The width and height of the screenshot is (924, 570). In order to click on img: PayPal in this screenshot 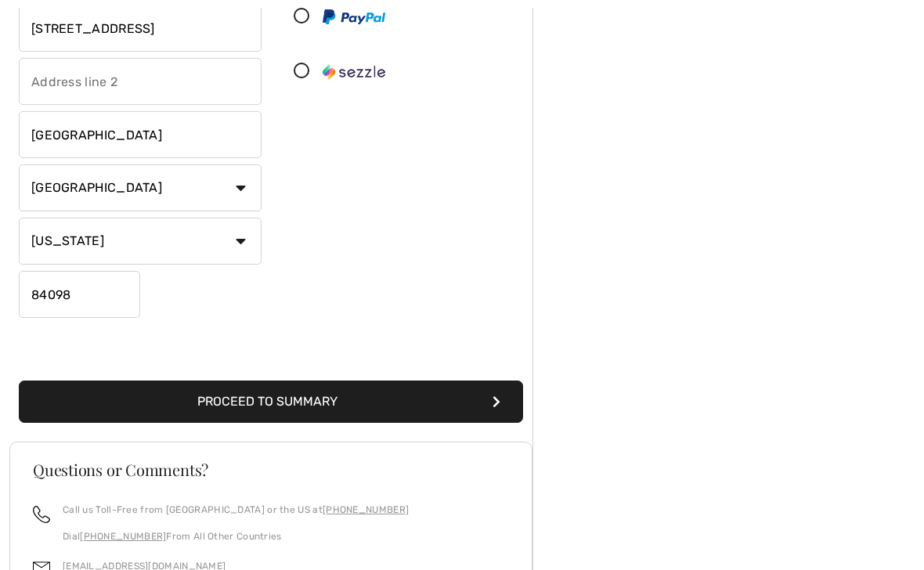, I will do `click(354, 16)`.